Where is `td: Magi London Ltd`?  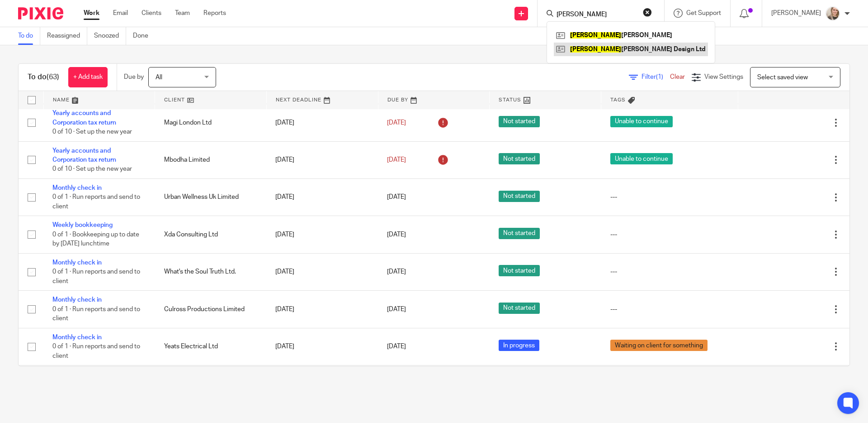
td: Magi London Ltd is located at coordinates (211, 123).